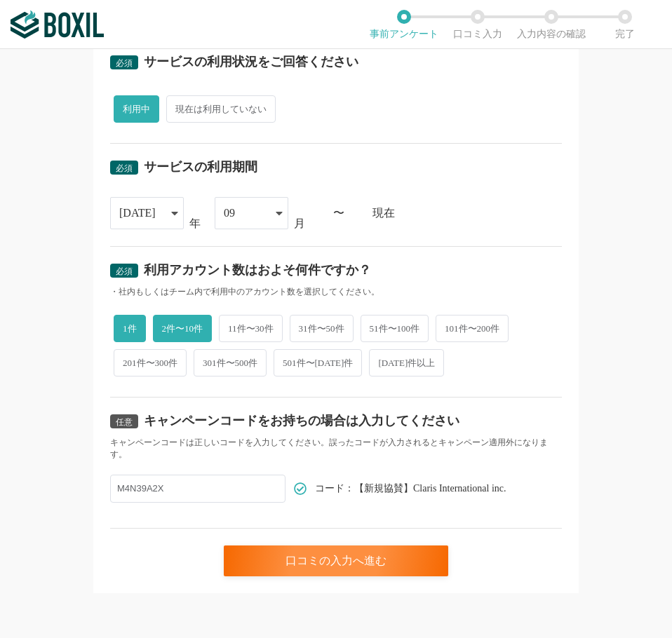 This screenshot has width=672, height=638. Describe the element at coordinates (551, 24) in the screenshot. I see `li: 入力内容の確認` at that location.